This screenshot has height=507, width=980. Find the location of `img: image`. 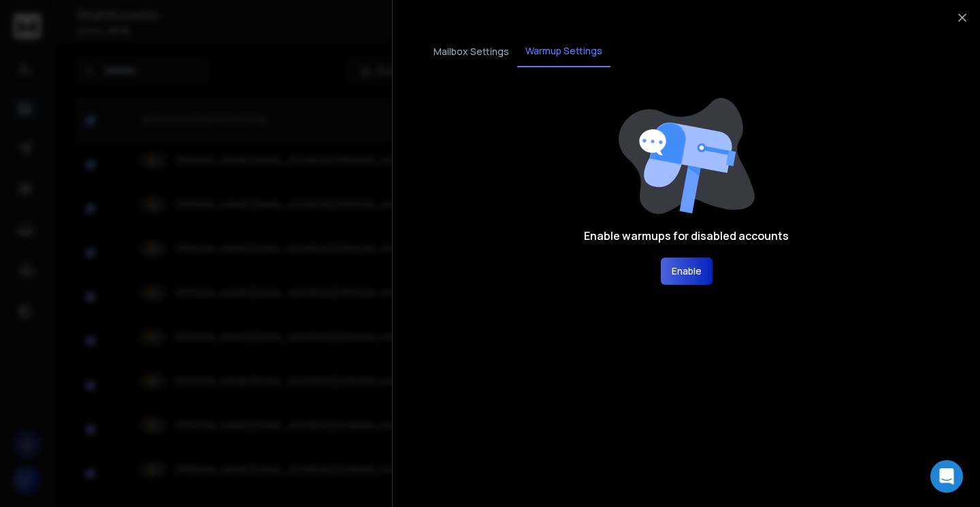

img: image is located at coordinates (686, 156).